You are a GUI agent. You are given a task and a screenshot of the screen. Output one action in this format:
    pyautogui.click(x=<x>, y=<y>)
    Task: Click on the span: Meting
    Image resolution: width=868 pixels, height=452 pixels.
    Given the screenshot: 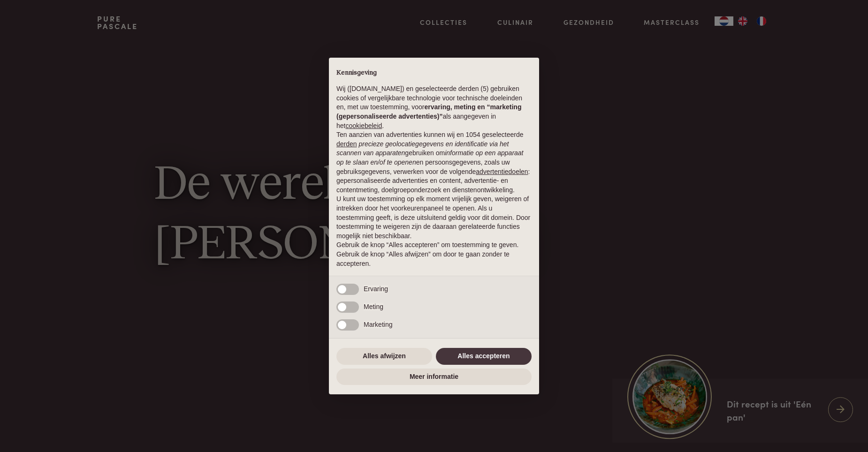 What is the action you would take?
    pyautogui.click(x=373, y=307)
    